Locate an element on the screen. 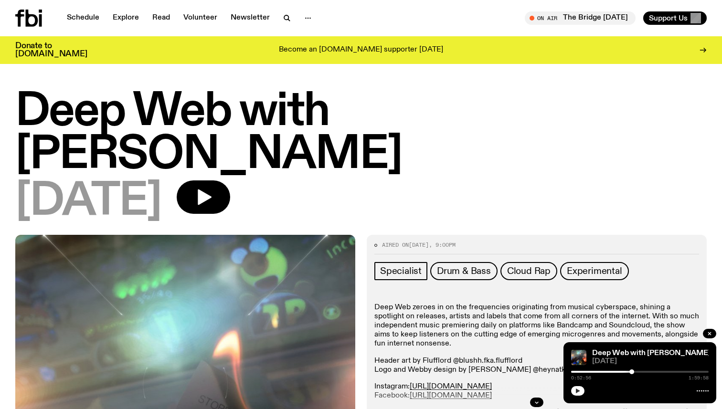 Image resolution: width=722 pixels, height=409 pixels. span: Cloud Rap is located at coordinates (528, 271).